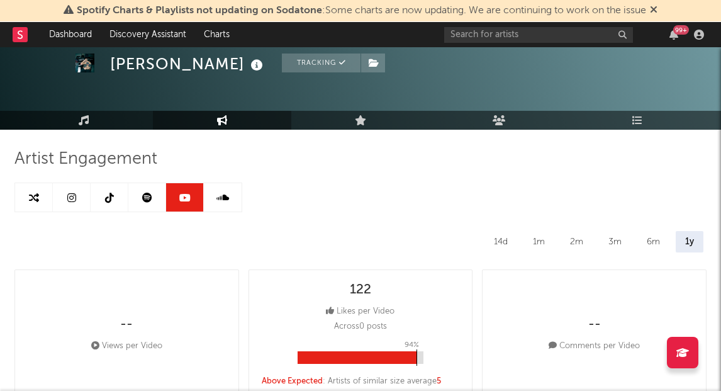 The image size is (721, 391). What do you see at coordinates (199, 11) in the screenshot?
I see `span: Spotify Charts & Playlists not updating on Sodatone` at bounding box center [199, 11].